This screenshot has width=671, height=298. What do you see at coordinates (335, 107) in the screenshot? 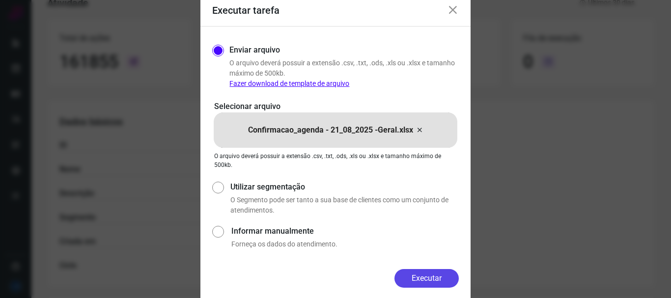
I see `p: Selecionar arquivo` at bounding box center [335, 107].